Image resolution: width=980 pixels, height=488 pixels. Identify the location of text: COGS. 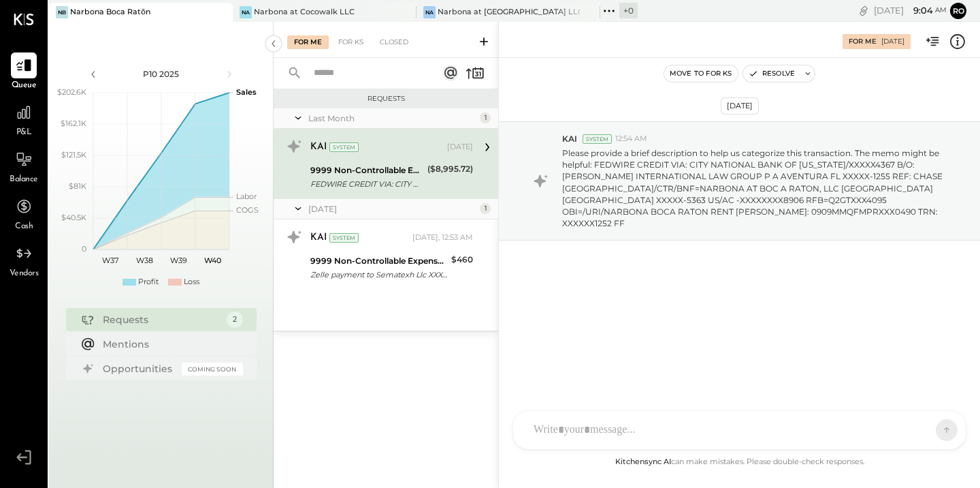
(247, 210).